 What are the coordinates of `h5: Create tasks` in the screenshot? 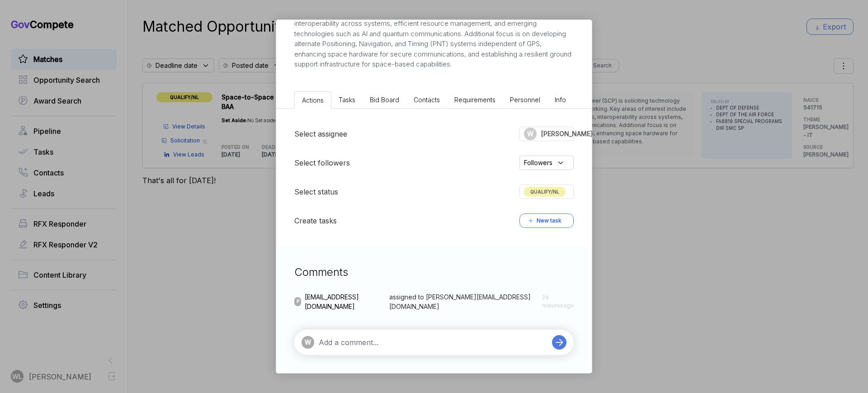 It's located at (316, 221).